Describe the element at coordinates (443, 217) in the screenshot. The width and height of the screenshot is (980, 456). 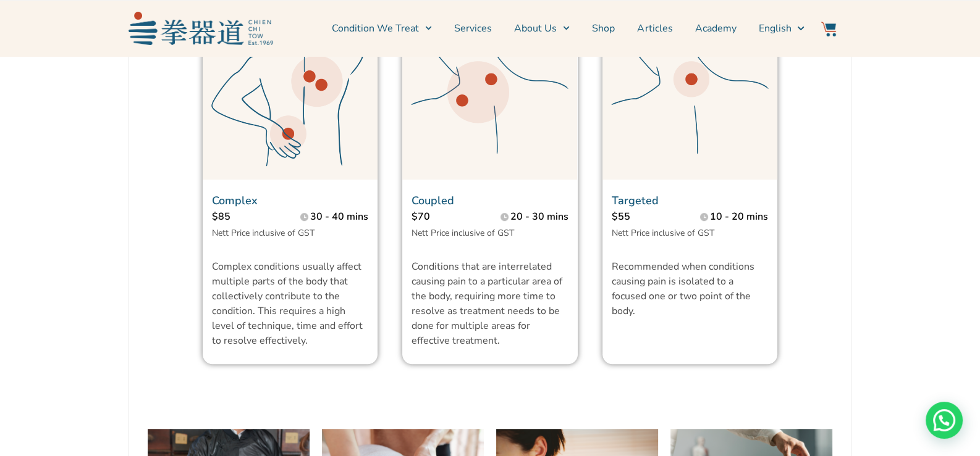
I see `p: $70` at that location.